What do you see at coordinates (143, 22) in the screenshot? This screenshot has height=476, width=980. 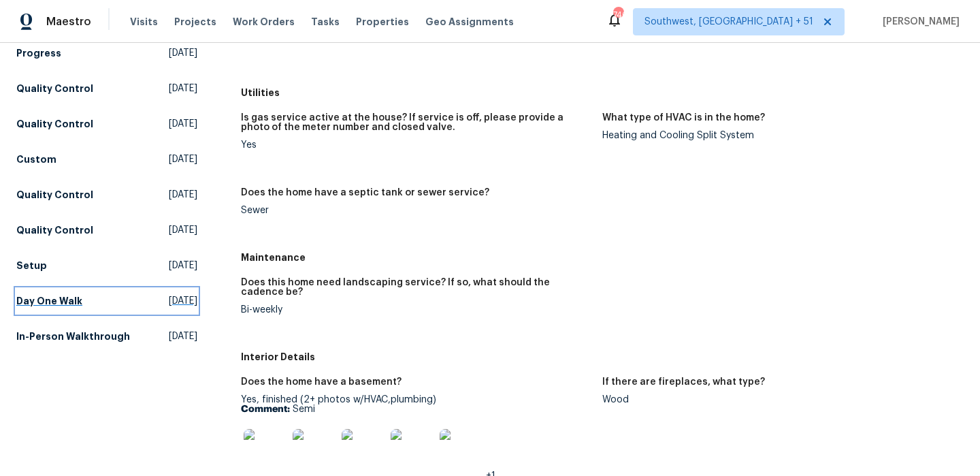 I see `span: Visits` at bounding box center [143, 22].